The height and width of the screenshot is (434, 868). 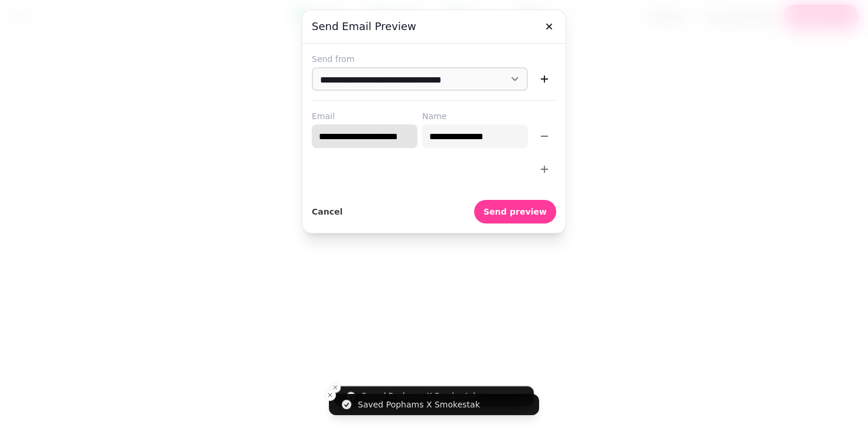 What do you see at coordinates (515, 211) in the screenshot?
I see `button: Send preview` at bounding box center [515, 211].